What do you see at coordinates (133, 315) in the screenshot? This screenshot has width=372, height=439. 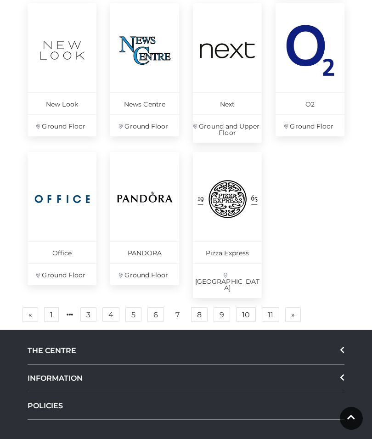 I see `a: 5` at bounding box center [133, 315].